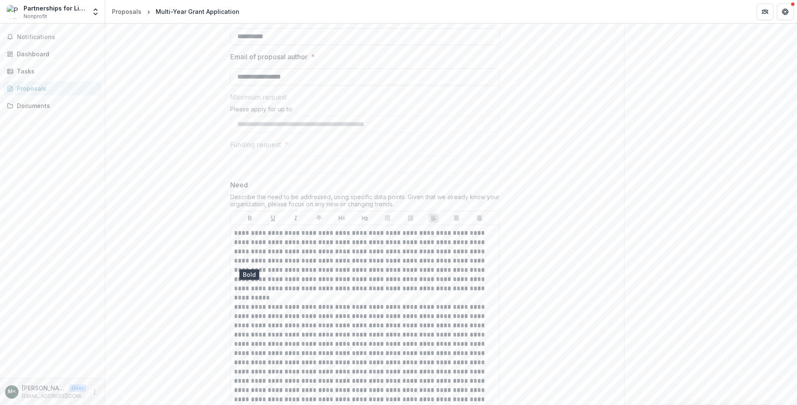 This screenshot has width=797, height=405. What do you see at coordinates (765, 12) in the screenshot?
I see `button: Partners` at bounding box center [765, 12].